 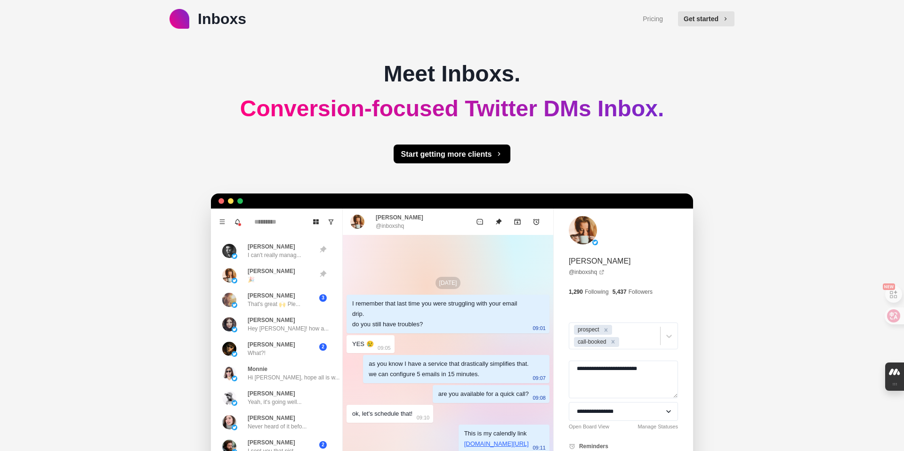 I want to click on button: Start getting more clients, so click(x=452, y=154).